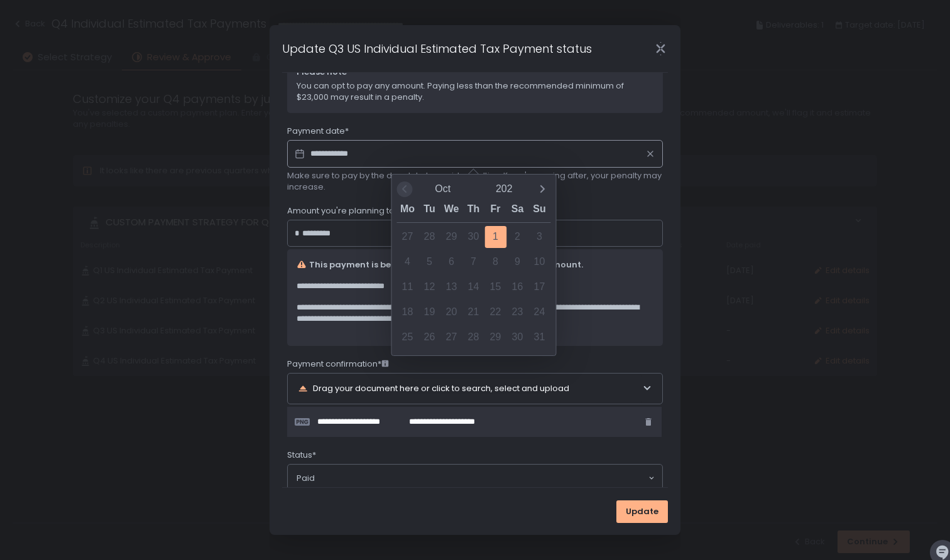 This screenshot has width=950, height=560. Describe the element at coordinates (495, 211) in the screenshot. I see `div: Fr` at that location.